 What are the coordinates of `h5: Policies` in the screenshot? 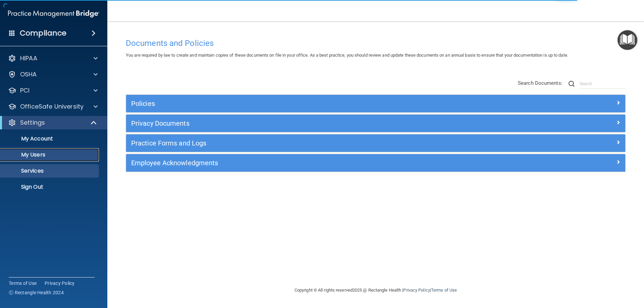 It's located at (313, 104).